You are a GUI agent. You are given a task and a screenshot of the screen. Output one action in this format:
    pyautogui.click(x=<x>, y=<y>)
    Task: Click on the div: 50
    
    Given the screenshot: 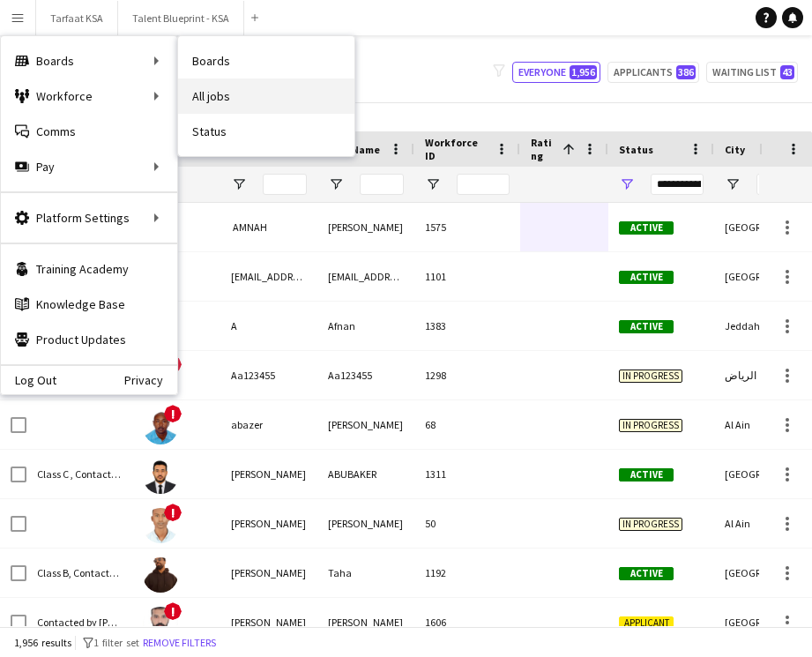 What is the action you would take?
    pyautogui.click(x=468, y=522)
    